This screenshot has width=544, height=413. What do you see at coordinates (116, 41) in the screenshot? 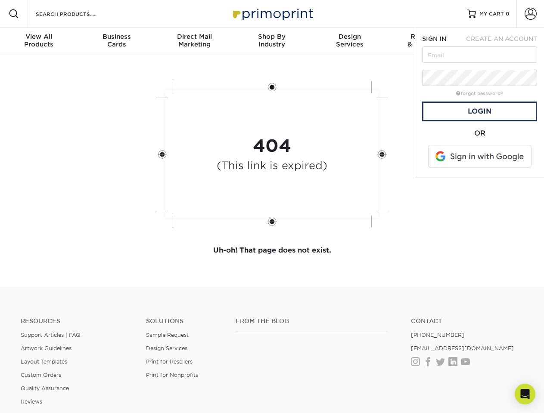
I see `a: BusinessCards` at bounding box center [116, 41].